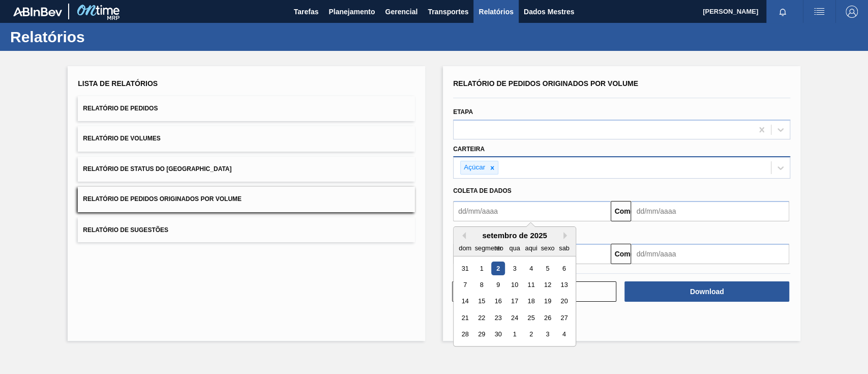 This screenshot has width=868, height=374. Describe the element at coordinates (474, 167) in the screenshot. I see `font: Açúcar` at that location.